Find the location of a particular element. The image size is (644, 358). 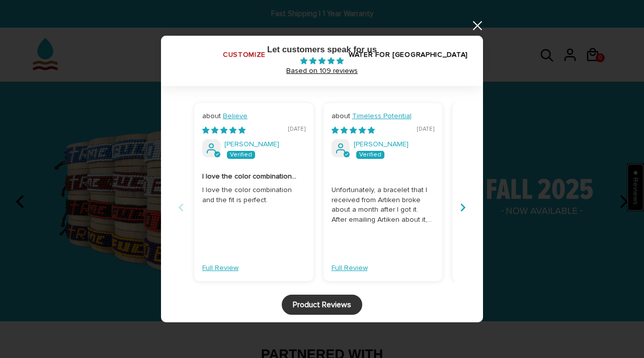

a: Believe is located at coordinates (235, 116).